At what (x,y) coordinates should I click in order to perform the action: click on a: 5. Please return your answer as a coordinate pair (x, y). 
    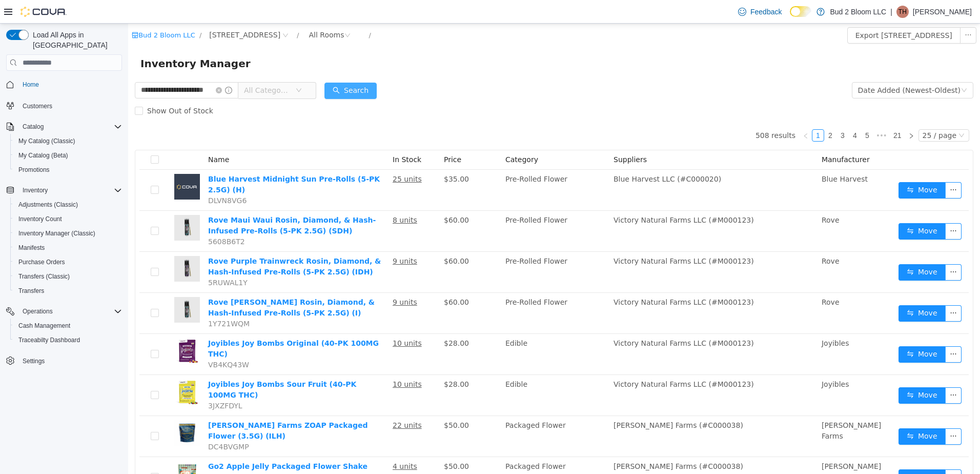
    Looking at the image, I should click on (739, 112).